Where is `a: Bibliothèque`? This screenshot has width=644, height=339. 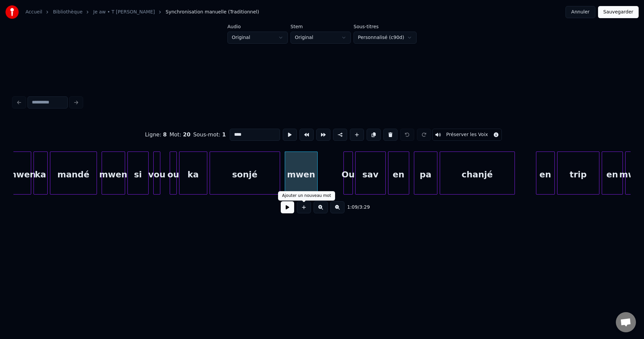 a: Bibliothèque is located at coordinates (68, 12).